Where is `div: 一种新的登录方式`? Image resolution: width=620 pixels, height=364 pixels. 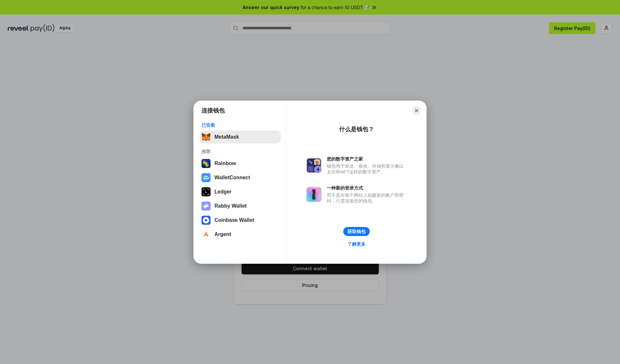 div: 一种新的登录方式 is located at coordinates (367, 188).